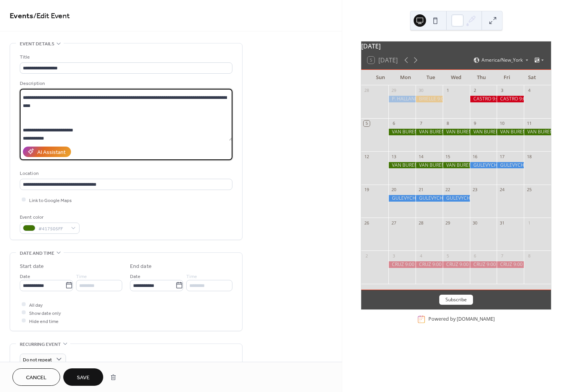 The image size is (570, 392). I want to click on div: Location, so click(126, 174).